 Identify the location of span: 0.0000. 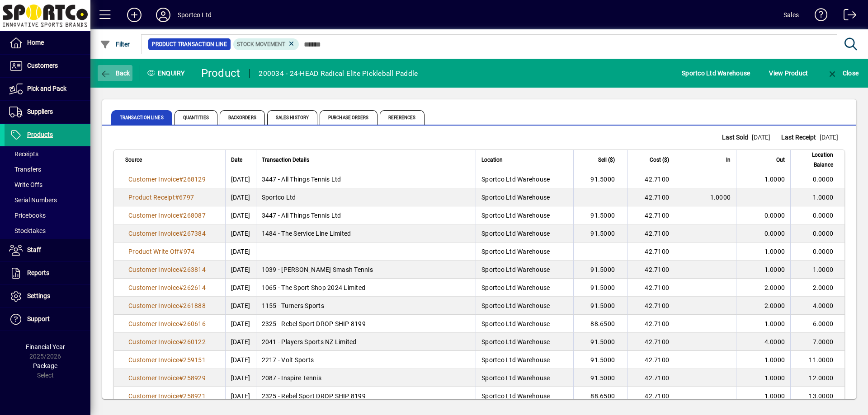
(775, 215).